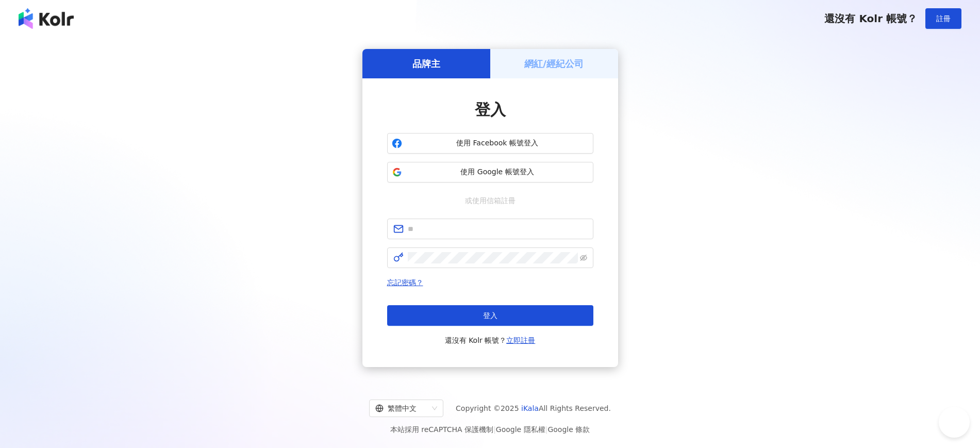 The height and width of the screenshot is (448, 980). What do you see at coordinates (497, 143) in the screenshot?
I see `span: 使用 Facebook 帳號登入` at bounding box center [497, 143].